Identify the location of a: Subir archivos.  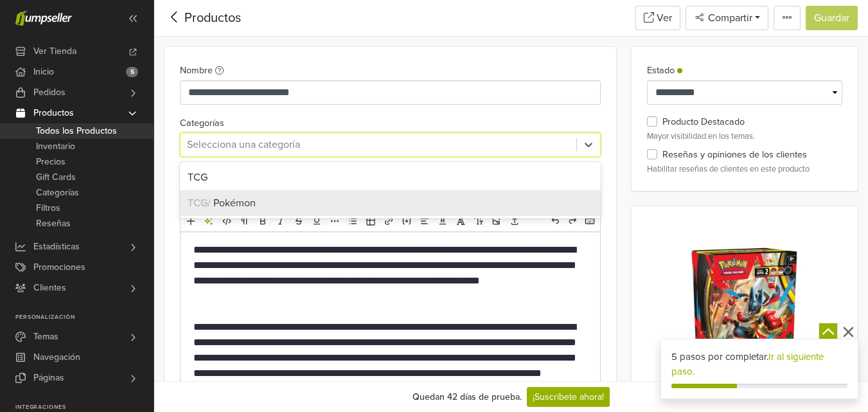
(514, 221).